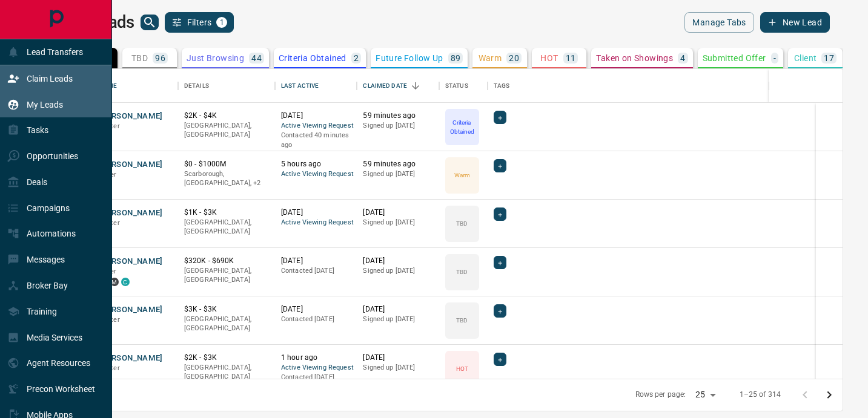 The image size is (868, 418). Describe the element at coordinates (719, 22) in the screenshot. I see `button: Manage Tabs` at that location.